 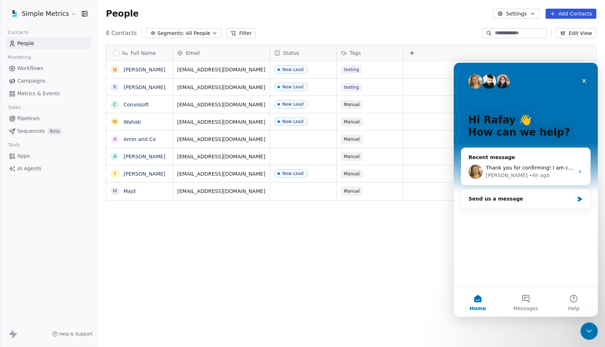 I want to click on div: W, so click(x=115, y=121).